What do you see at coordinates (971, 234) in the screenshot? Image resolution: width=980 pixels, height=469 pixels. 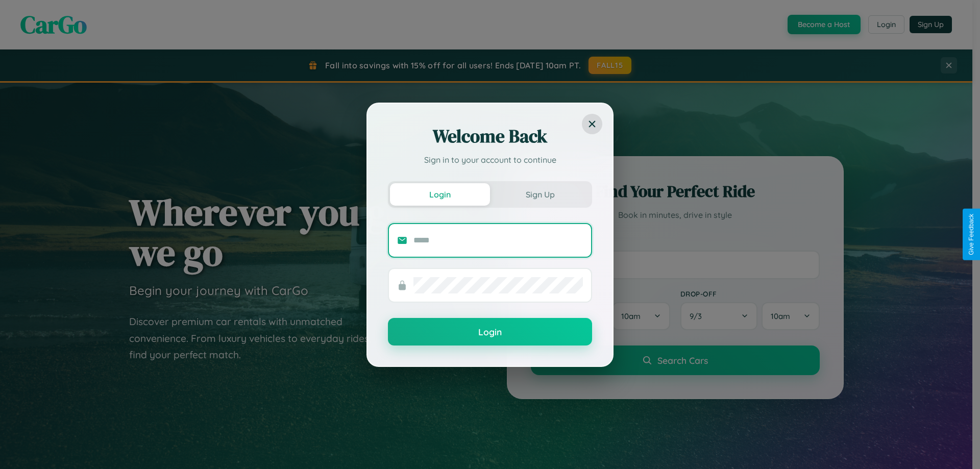 I see `div: Give Feedback` at bounding box center [971, 234].